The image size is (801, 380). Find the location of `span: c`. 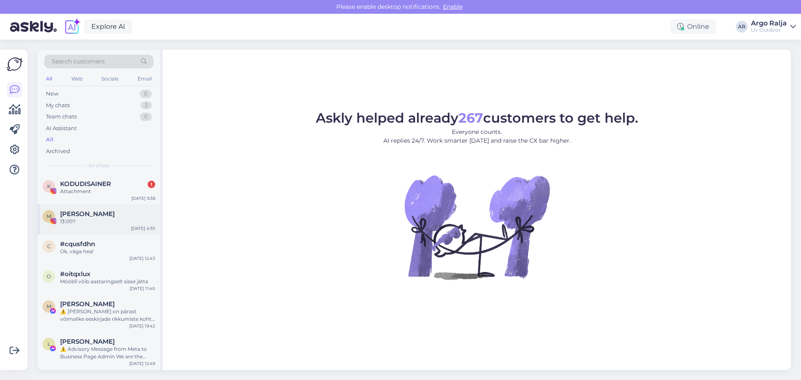

span: c is located at coordinates (49, 246).